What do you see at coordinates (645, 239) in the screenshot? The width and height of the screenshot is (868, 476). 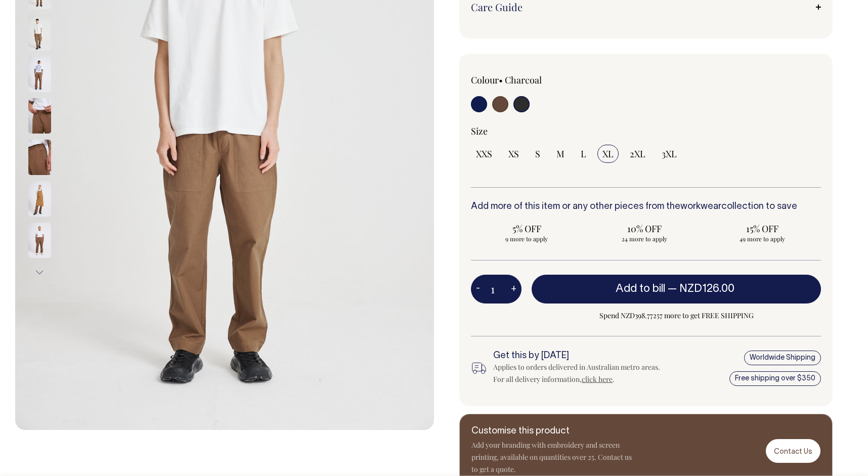 I see `span: 24 more to apply` at bounding box center [645, 239].